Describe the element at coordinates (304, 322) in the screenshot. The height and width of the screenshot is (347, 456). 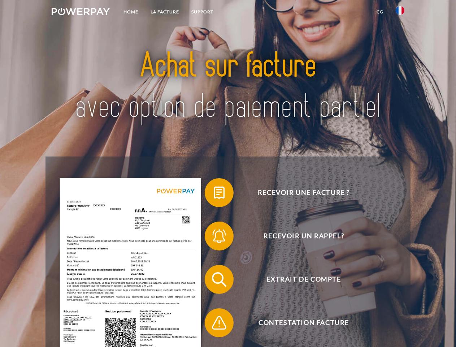
I see `span: Contestation Facture` at that location.